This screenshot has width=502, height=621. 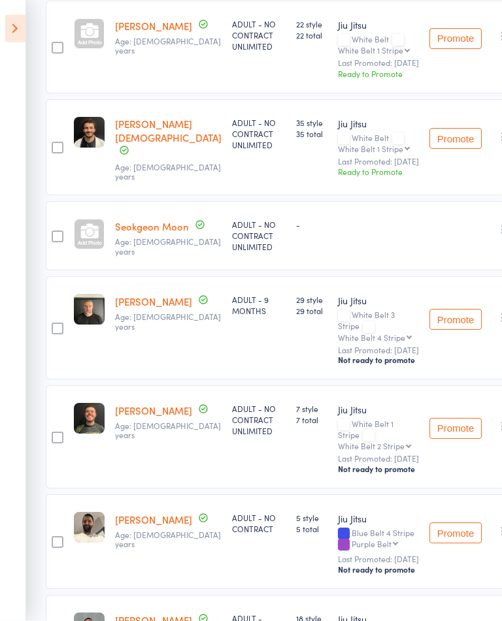 What do you see at coordinates (312, 35) in the screenshot?
I see `span: 22 total` at bounding box center [312, 35].